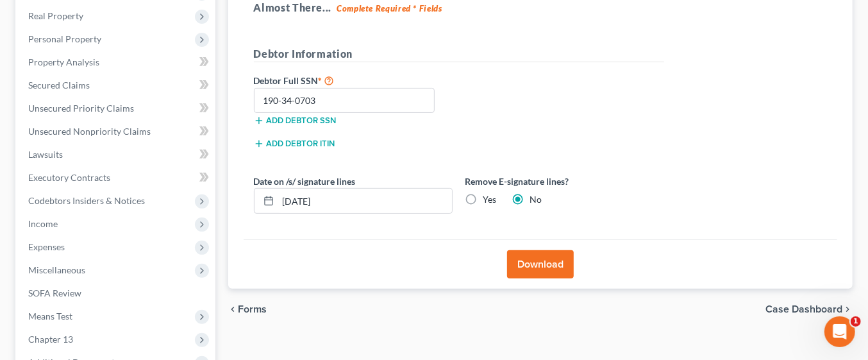  What do you see at coordinates (56, 15) in the screenshot?
I see `span: Real Property` at bounding box center [56, 15].